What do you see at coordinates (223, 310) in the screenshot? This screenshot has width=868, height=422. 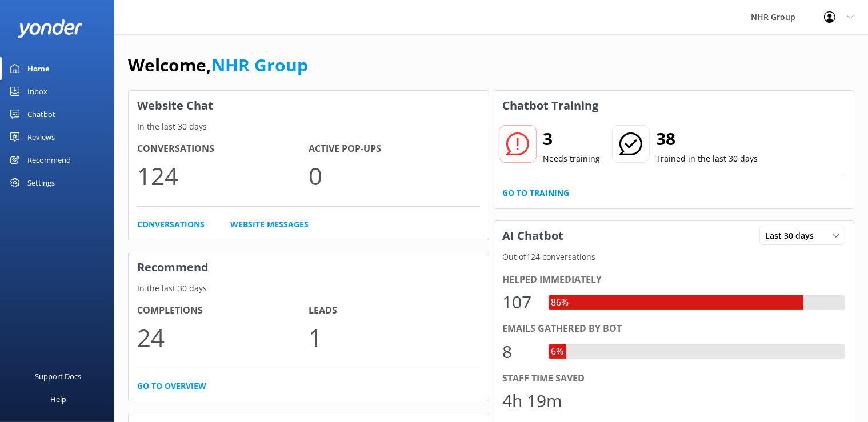 I see `h4: Completions` at bounding box center [223, 310].